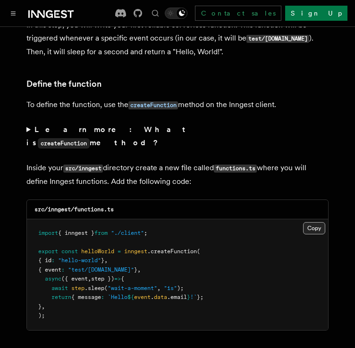  Describe the element at coordinates (94, 288) in the screenshot. I see `span: .sleep` at that location.